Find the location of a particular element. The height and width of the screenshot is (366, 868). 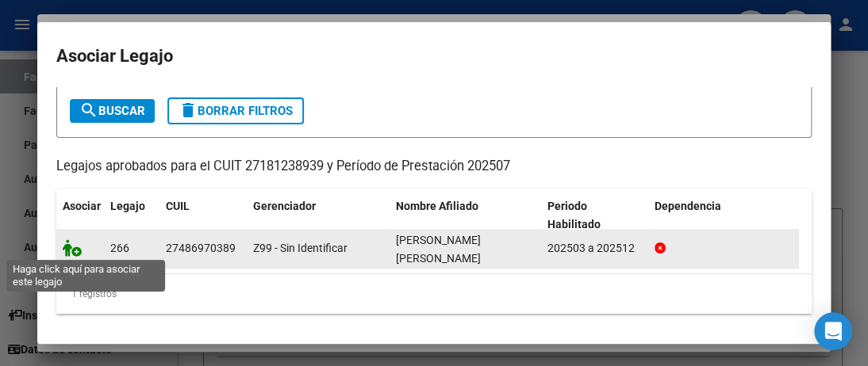

span: Z99 - Sin Identificar is located at coordinates (300, 249).